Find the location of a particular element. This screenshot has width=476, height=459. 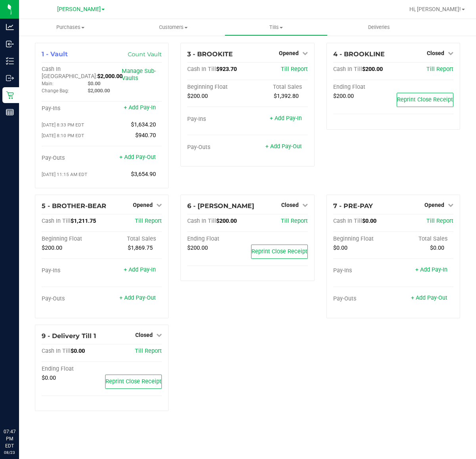

p: 08/23 is located at coordinates (9, 452).